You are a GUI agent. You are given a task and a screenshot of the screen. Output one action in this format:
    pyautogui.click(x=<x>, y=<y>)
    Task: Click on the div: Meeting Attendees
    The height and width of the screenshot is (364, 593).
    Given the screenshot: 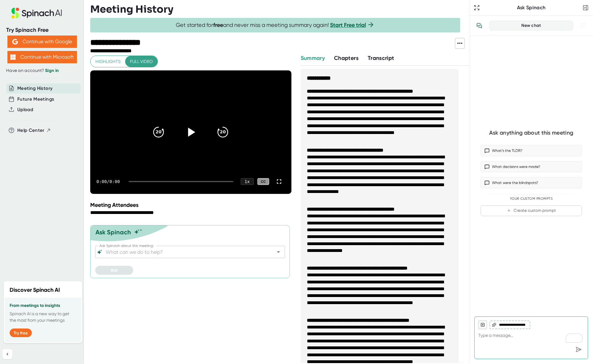 What is the action you would take?
    pyautogui.click(x=191, y=205)
    